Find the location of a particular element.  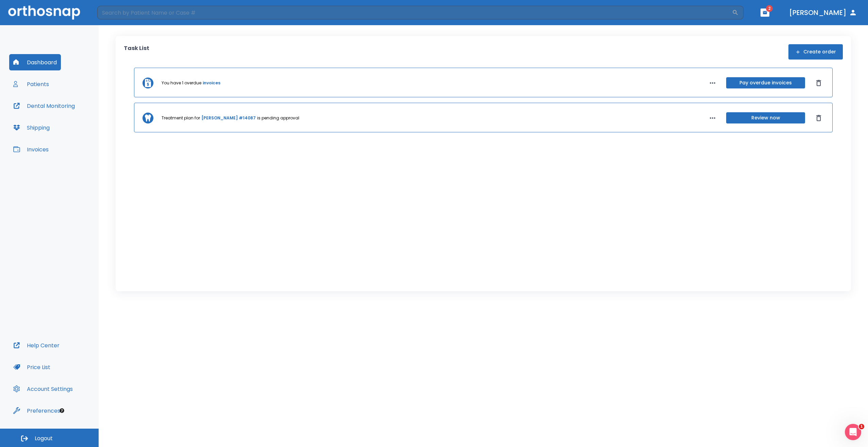

button: Dashboard is located at coordinates (35, 62).